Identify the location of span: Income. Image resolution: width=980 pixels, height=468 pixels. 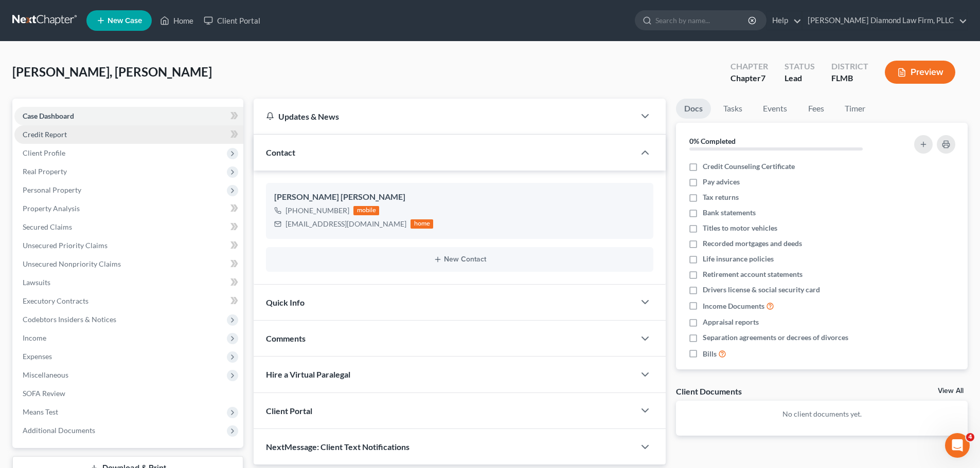
(35, 338).